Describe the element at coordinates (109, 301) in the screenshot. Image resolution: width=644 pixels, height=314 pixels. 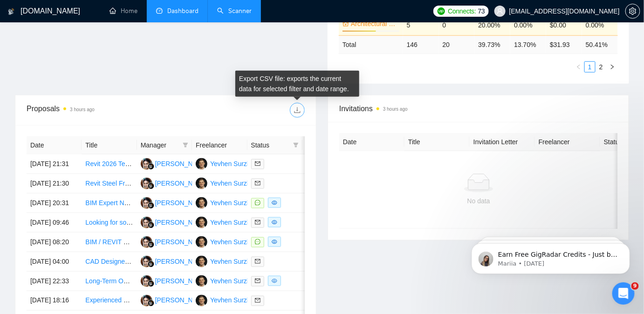
I see `td: Experienced Drafter (Revit Structure and AutoCAD) Needed for Ongoing Building Projects` at that location.